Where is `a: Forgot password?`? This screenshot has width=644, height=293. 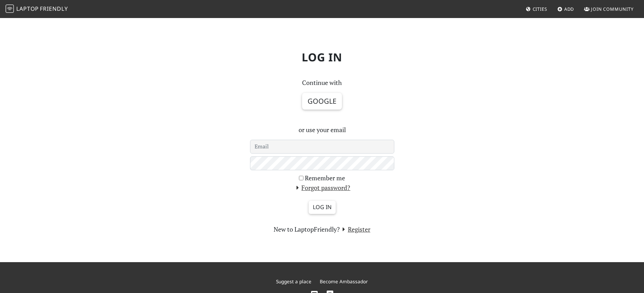 a: Forgot password? is located at coordinates (322, 187).